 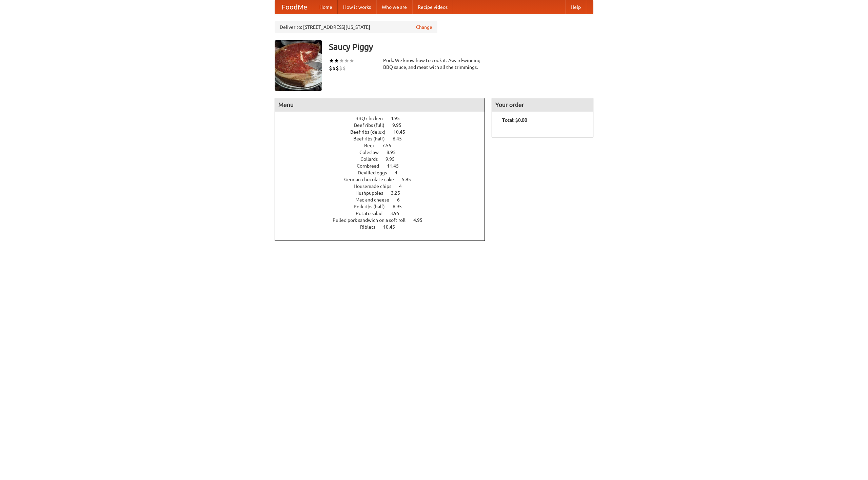 I want to click on b: Total: $0.00, so click(x=515, y=120).